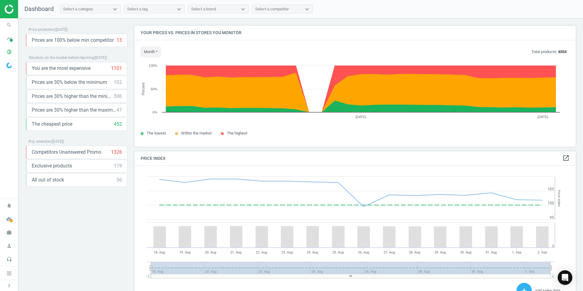 The width and height of the screenshot is (583, 291). Describe the element at coordinates (9, 285) in the screenshot. I see `button: chevron_right` at that location.